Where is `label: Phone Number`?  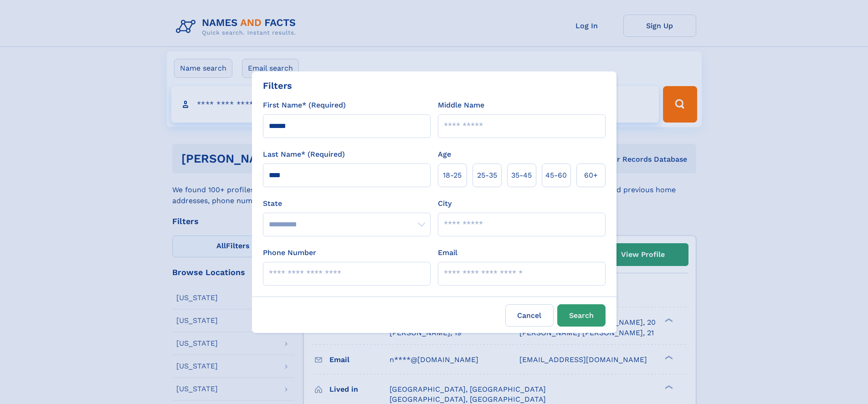 label: Phone Number is located at coordinates (289, 252).